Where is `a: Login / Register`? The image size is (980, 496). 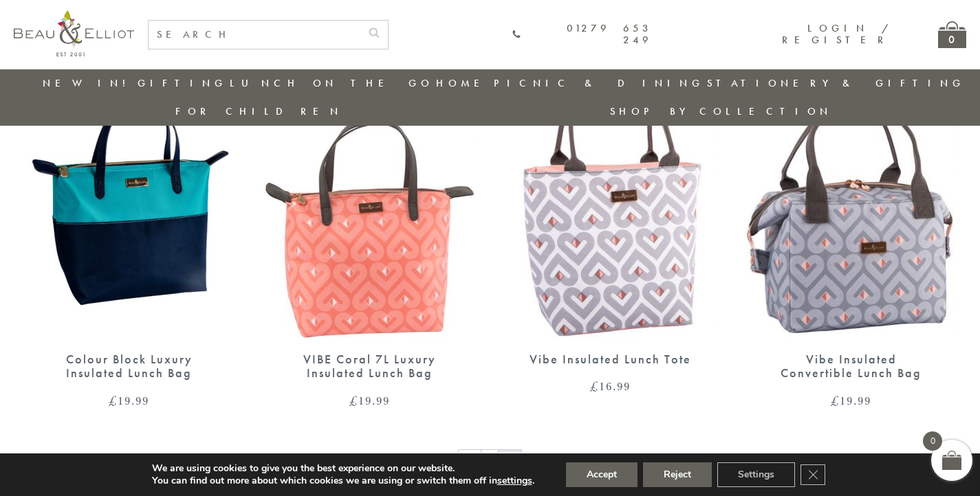 a: Login / Register is located at coordinates (836, 34).